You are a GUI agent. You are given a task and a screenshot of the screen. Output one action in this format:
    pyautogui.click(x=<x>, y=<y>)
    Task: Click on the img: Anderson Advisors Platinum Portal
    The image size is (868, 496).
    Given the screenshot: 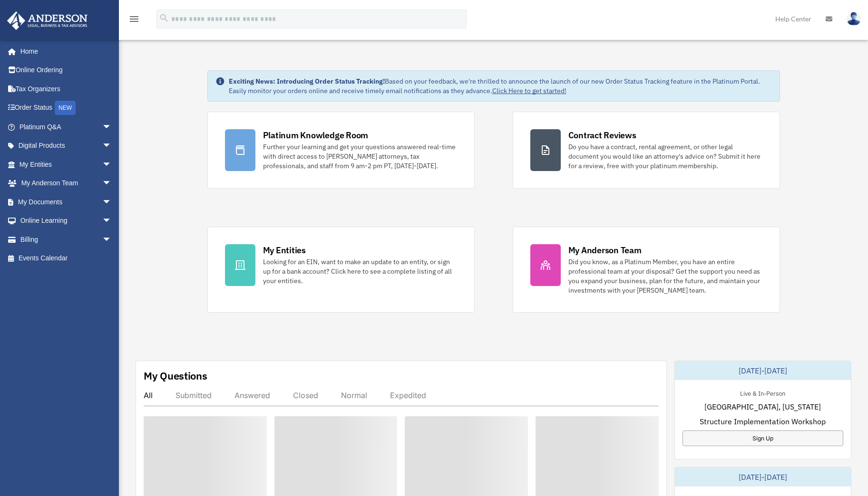 What is the action you would take?
    pyautogui.click(x=47, y=21)
    